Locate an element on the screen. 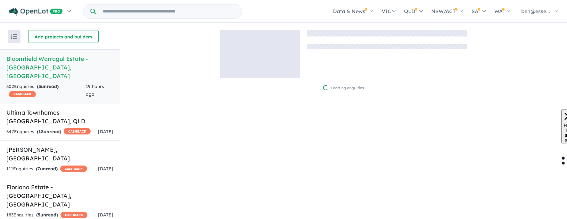 The image size is (567, 219). div: 111 Enquir ies is located at coordinates (47, 169).